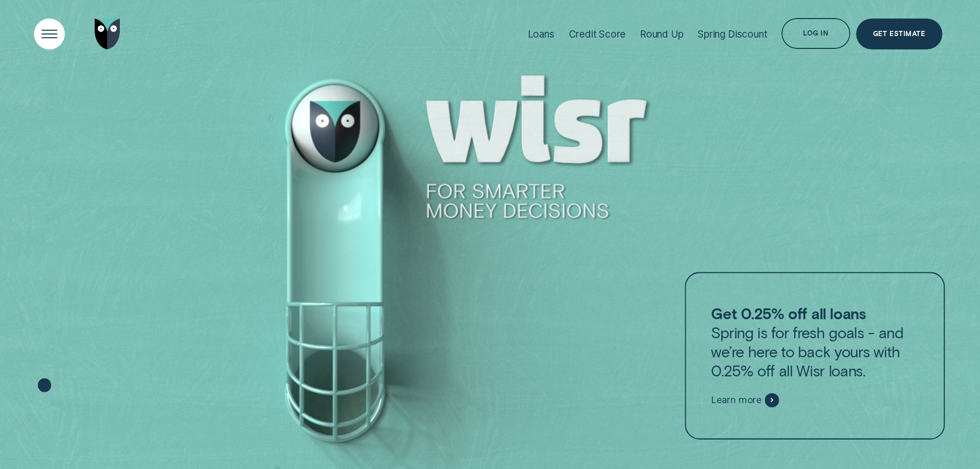 The height and width of the screenshot is (469, 980). I want to click on button: Open Menu, so click(50, 34).